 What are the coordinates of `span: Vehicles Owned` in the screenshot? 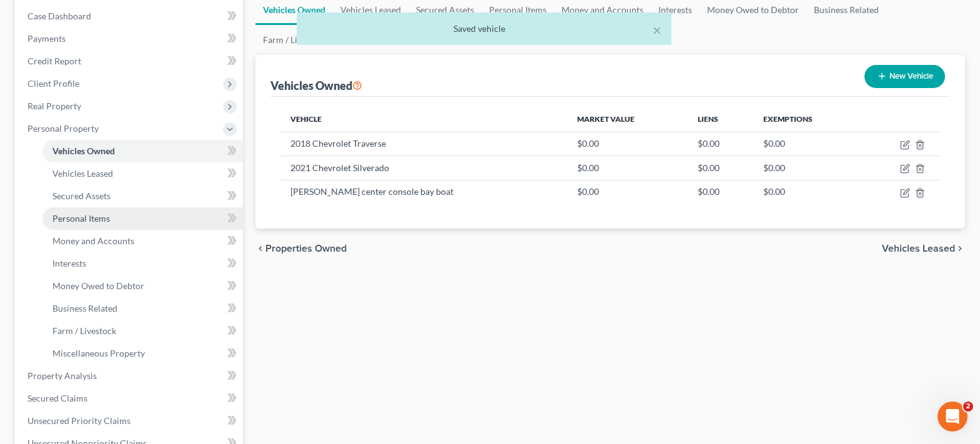 It's located at (84, 151).